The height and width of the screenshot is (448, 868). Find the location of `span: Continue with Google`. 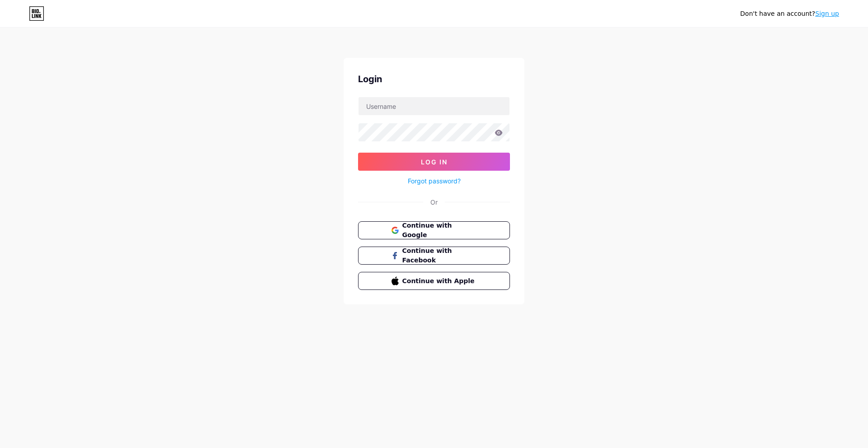

span: Continue with Google is located at coordinates (439, 230).